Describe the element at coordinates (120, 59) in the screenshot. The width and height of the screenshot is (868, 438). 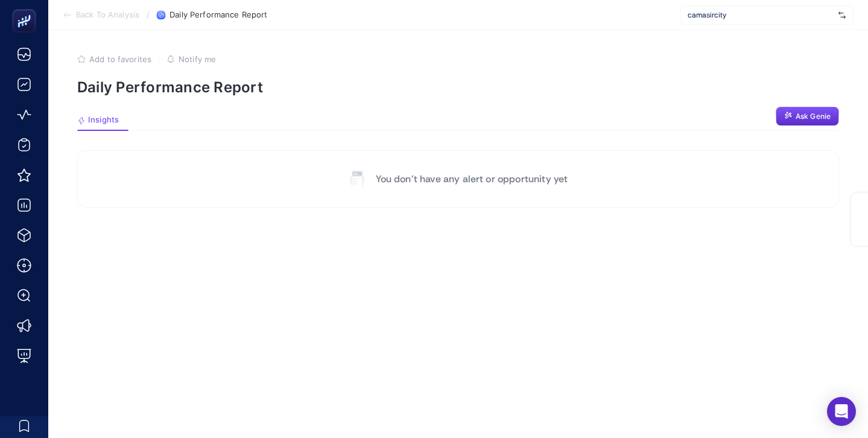
I see `span: Add to favorites` at that location.